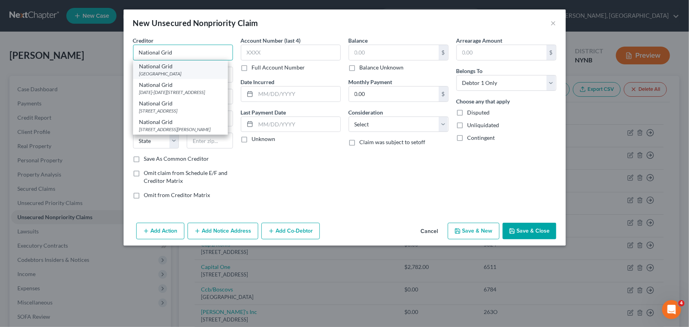  Describe the element at coordinates (263, 112) in the screenshot. I see `label: Last Payment Date` at that location.